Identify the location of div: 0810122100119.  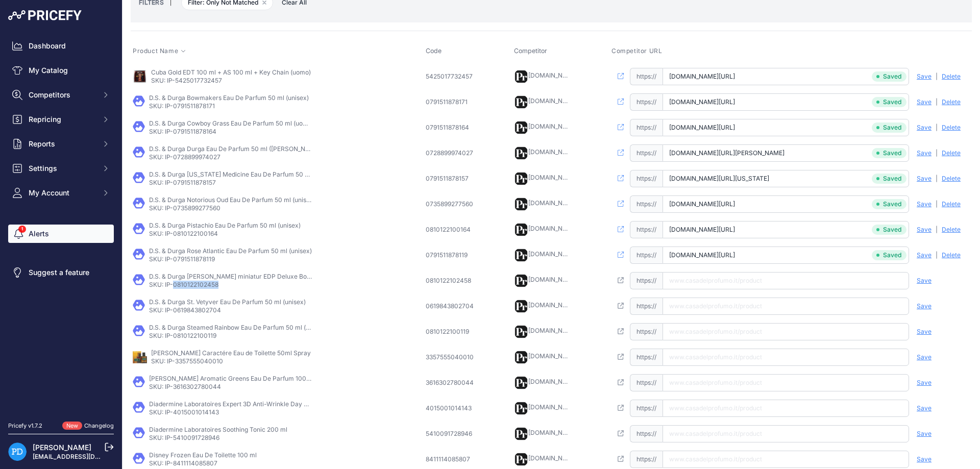
(451, 332).